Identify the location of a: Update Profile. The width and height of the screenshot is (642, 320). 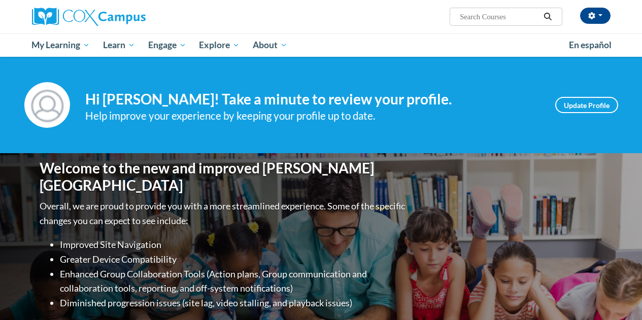
(587, 105).